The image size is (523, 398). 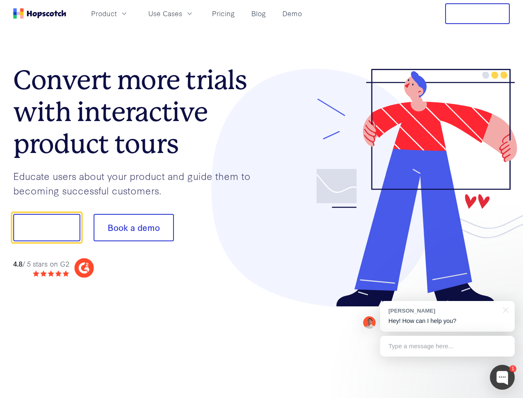 I want to click on h1: Convert more trials with interactive product tours, so click(x=138, y=112).